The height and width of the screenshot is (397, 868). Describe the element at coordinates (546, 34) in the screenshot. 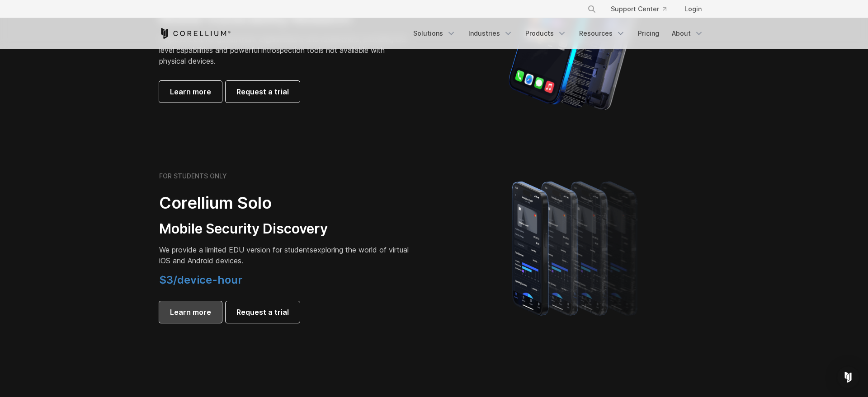

I see `a: Products` at that location.